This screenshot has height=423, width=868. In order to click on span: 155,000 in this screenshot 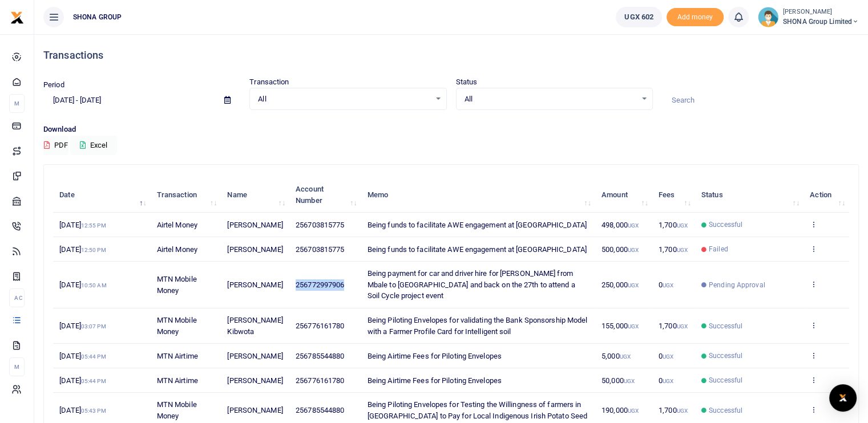, I will do `click(620, 326)`.